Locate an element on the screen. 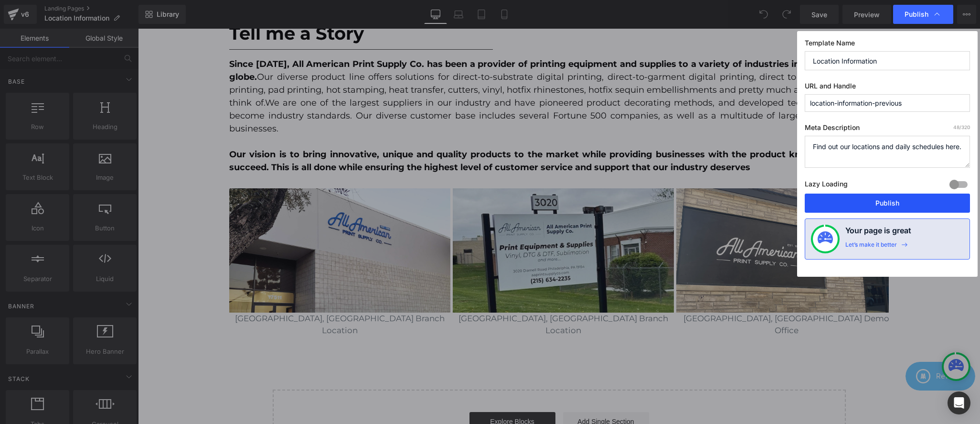 The width and height of the screenshot is (980, 424). img: All american print supply co buena park ca branch location is located at coordinates (202, 222).